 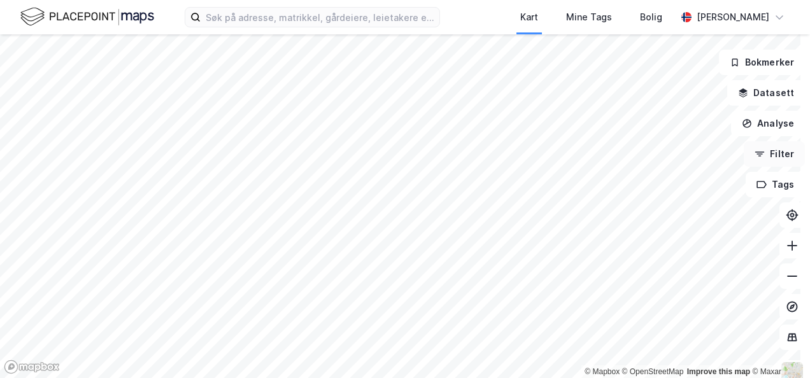 I want to click on div: Bolig, so click(x=650, y=17).